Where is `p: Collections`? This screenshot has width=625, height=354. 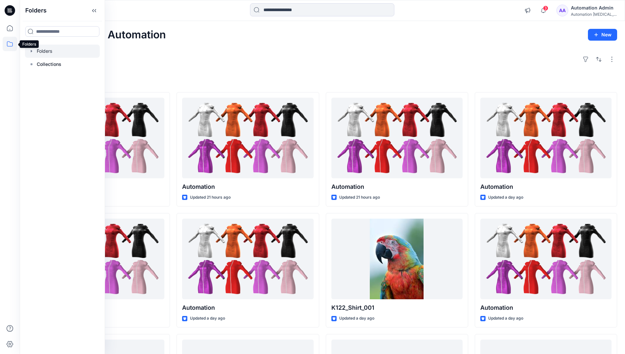
p: Collections is located at coordinates (49, 64).